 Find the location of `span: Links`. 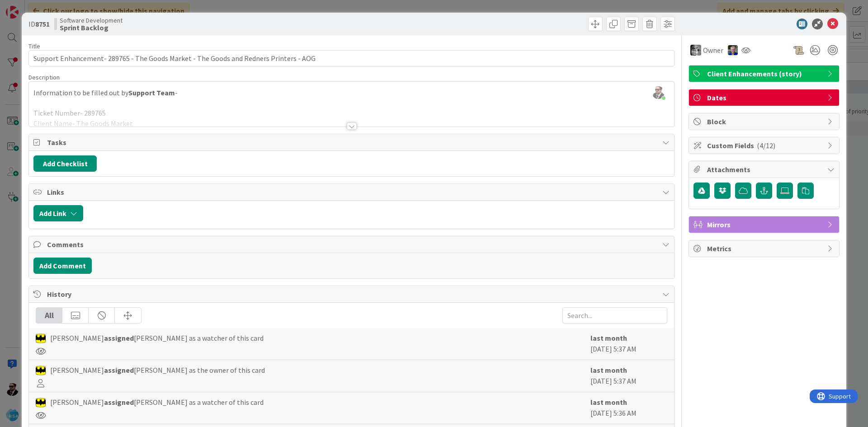

span: Links is located at coordinates (352, 192).